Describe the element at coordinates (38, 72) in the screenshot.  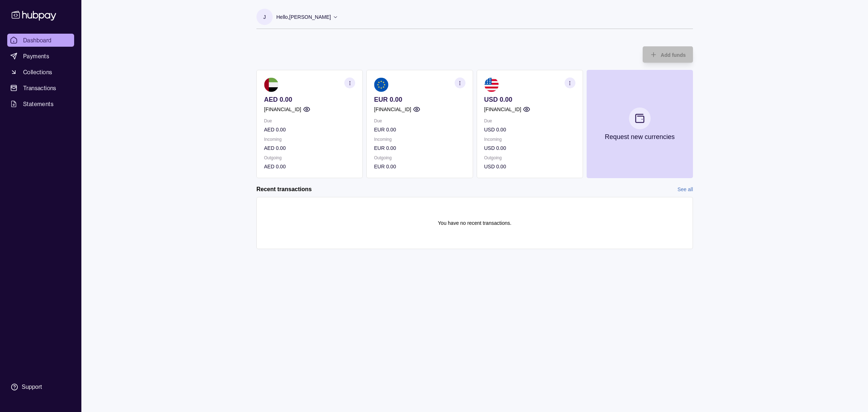
I see `span: Collections` at that location.